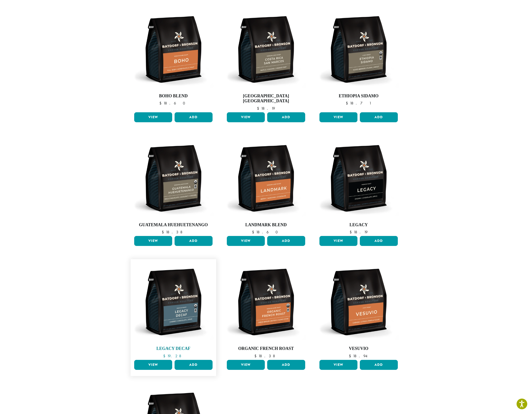 The width and height of the screenshot is (532, 414). I want to click on a: Boho Blend $18.60, so click(174, 60).